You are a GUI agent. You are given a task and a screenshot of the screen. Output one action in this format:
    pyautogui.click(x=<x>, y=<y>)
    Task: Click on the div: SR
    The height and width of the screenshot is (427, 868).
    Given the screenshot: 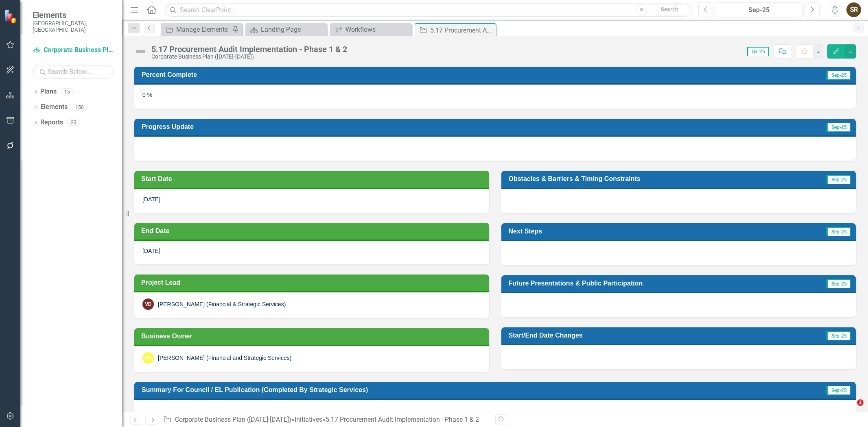 What is the action you would take?
    pyautogui.click(x=854, y=9)
    